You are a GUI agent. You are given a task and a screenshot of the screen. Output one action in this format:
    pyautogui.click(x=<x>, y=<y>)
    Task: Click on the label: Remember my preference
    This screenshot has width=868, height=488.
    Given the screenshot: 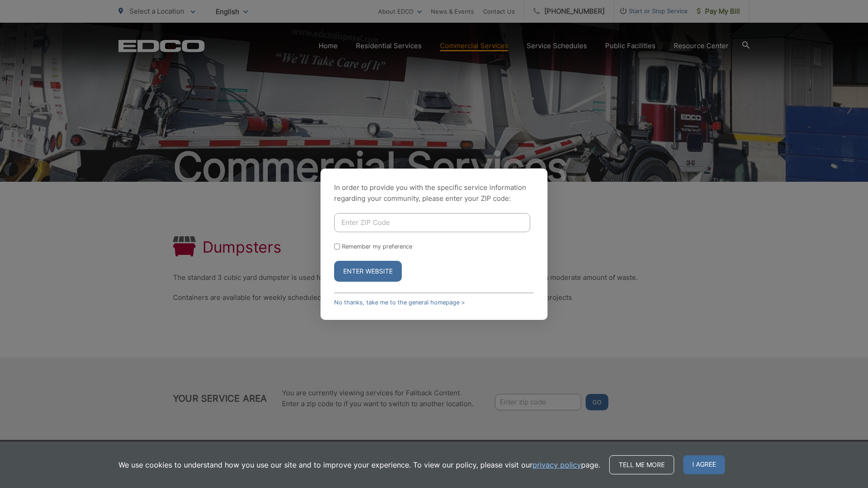 What is the action you would take?
    pyautogui.click(x=377, y=247)
    